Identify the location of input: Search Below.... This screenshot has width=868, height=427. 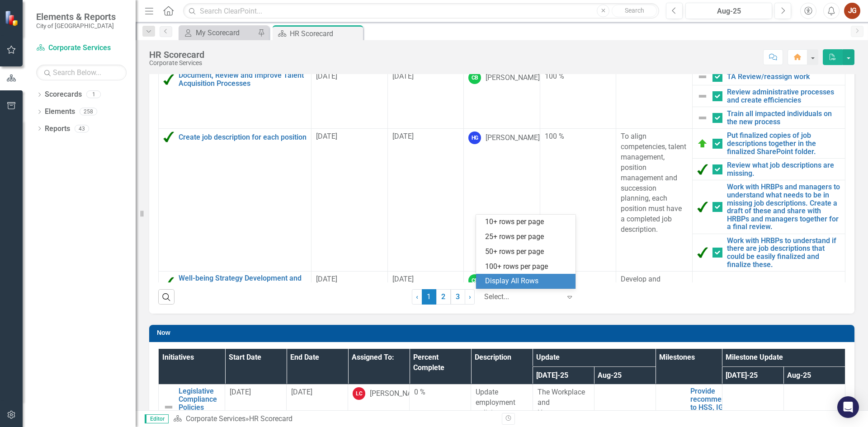
(82, 72).